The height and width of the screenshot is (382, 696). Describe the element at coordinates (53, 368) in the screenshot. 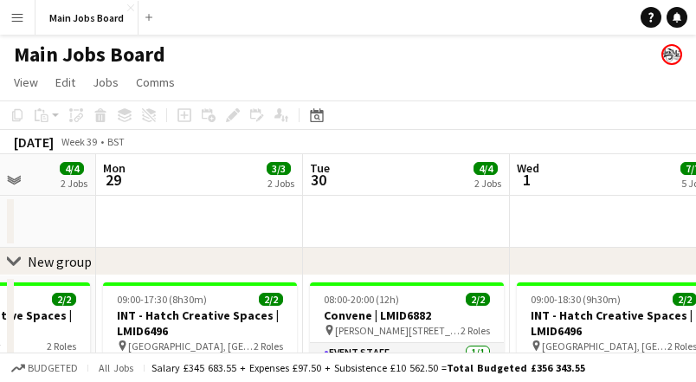

I see `span: Budgeted` at that location.